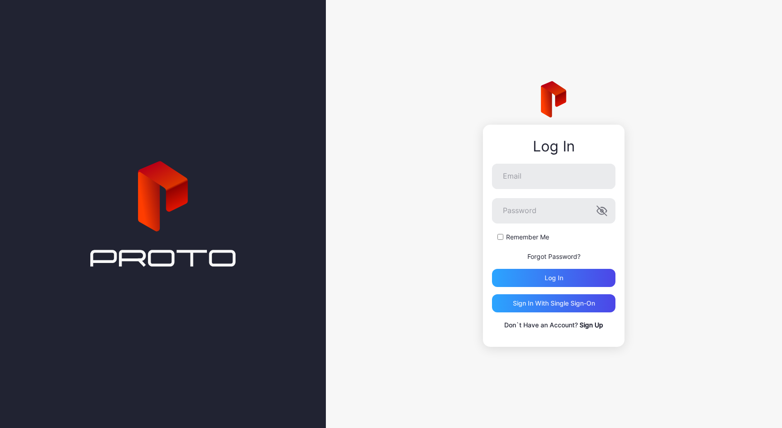  Describe the element at coordinates (527, 237) in the screenshot. I see `label: Remember Me` at that location.